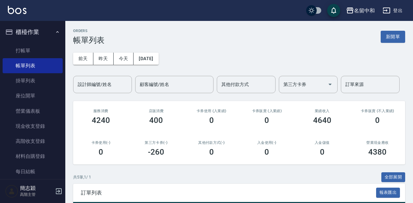 The height and width of the screenshot is (203, 413). I want to click on button: save, so click(334, 10).